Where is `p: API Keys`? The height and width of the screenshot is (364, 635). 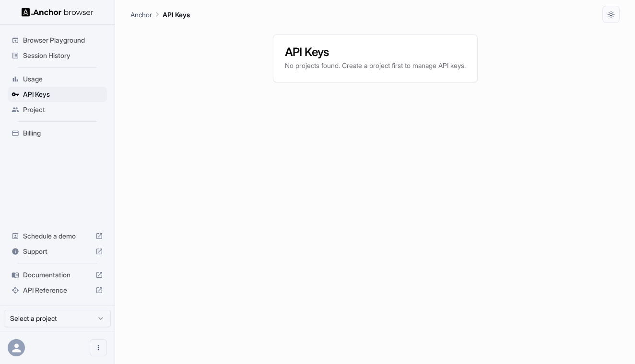 p: API Keys is located at coordinates (176, 14).